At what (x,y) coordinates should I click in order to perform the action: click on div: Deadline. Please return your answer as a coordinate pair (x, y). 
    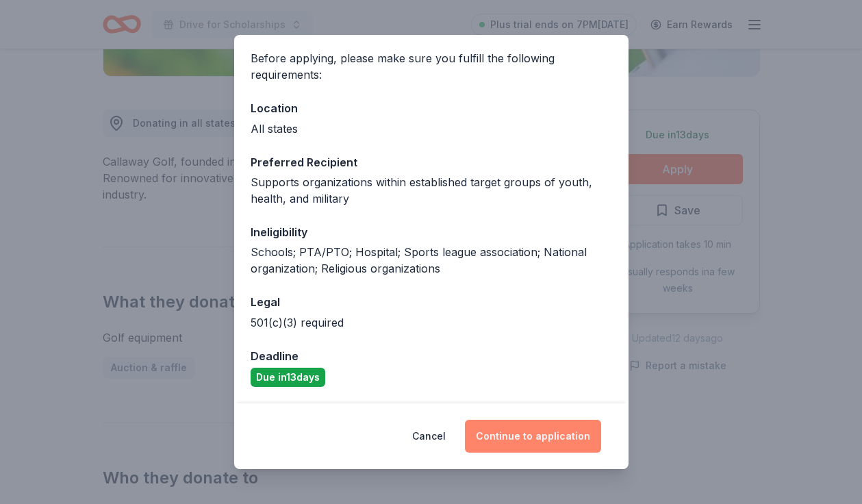
    Looking at the image, I should click on (431, 356).